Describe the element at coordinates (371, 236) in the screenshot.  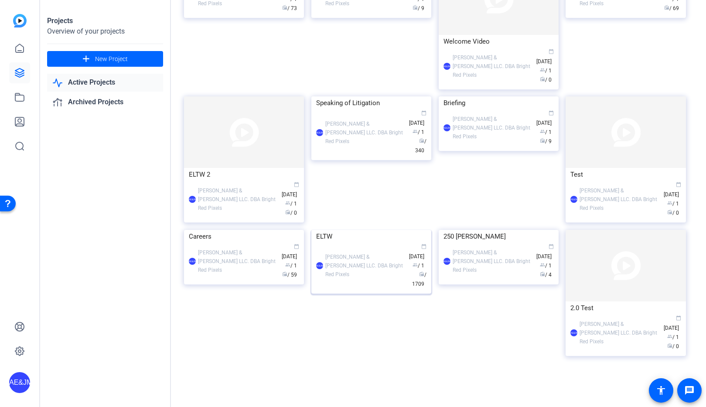
I see `div: ELTW` at that location.